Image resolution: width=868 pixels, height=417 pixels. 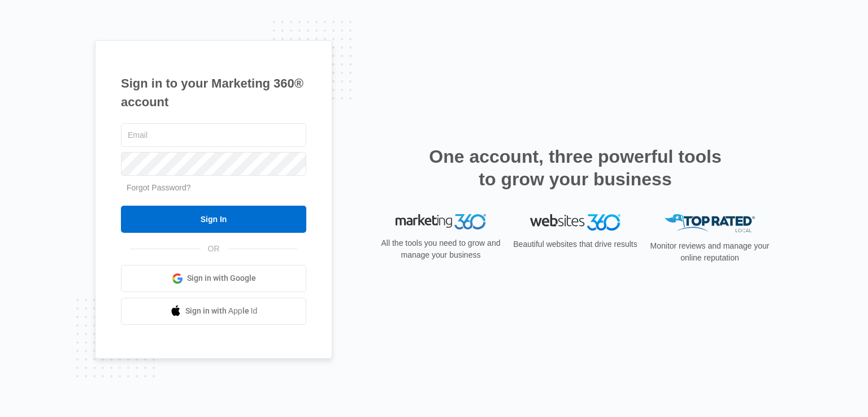 I want to click on img: Websites 360, so click(x=575, y=222).